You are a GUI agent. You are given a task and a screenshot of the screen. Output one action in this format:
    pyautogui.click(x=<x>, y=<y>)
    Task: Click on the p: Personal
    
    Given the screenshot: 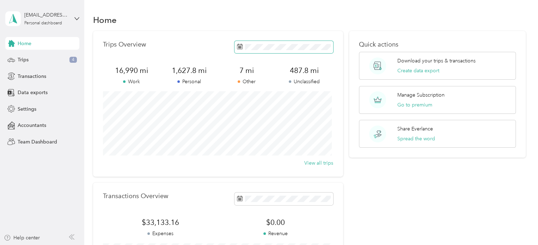 What is the action you would take?
    pyautogui.click(x=189, y=81)
    